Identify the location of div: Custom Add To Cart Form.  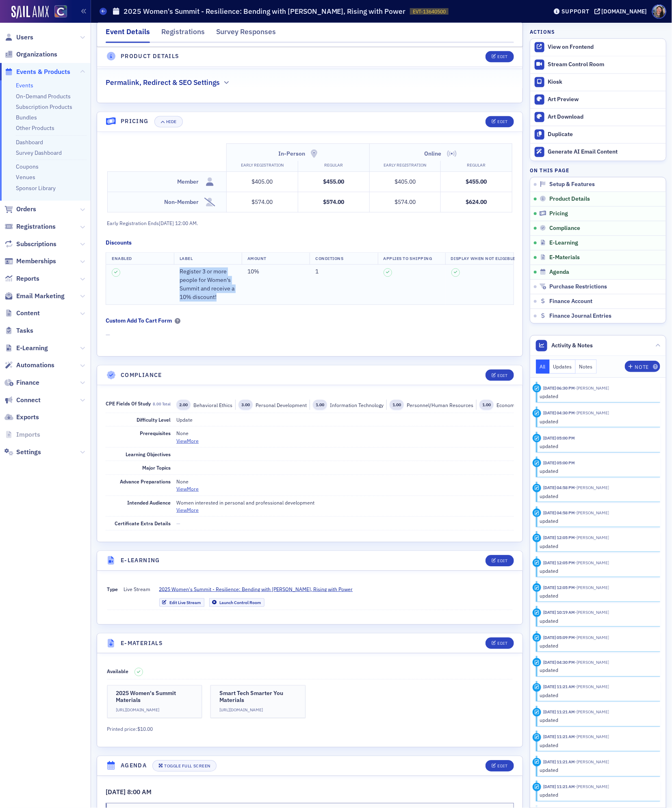
(138, 321).